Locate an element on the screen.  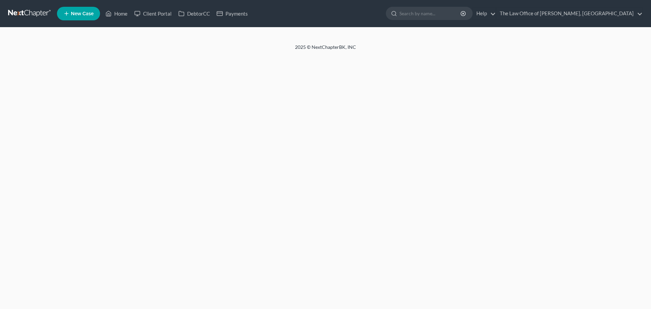
a: DebtorCC is located at coordinates (194, 14).